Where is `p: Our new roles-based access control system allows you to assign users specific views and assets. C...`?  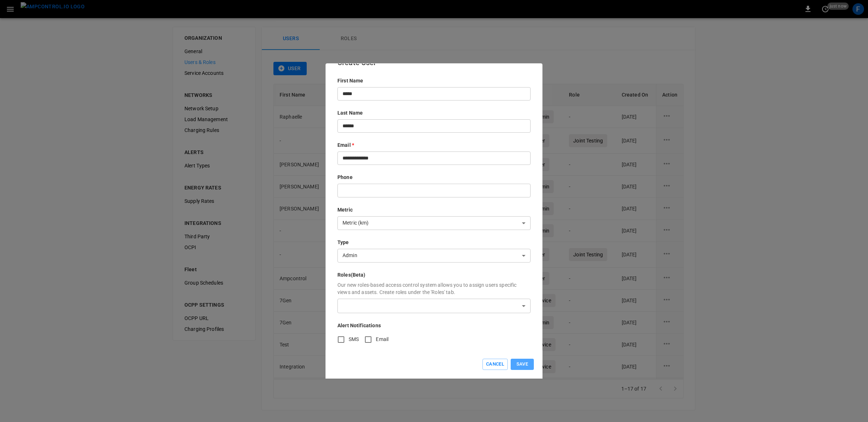
p: Our new roles-based access control system allows you to assign users specific views and assets. C... is located at coordinates (434, 288).